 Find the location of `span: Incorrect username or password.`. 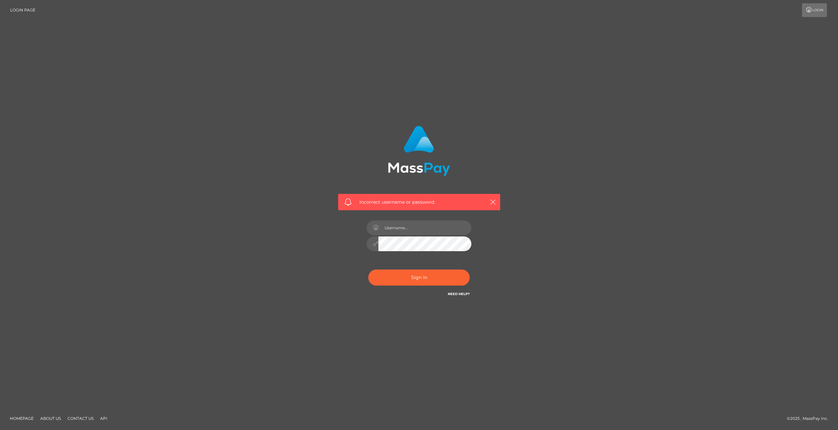

span: Incorrect username or password. is located at coordinates (419, 202).